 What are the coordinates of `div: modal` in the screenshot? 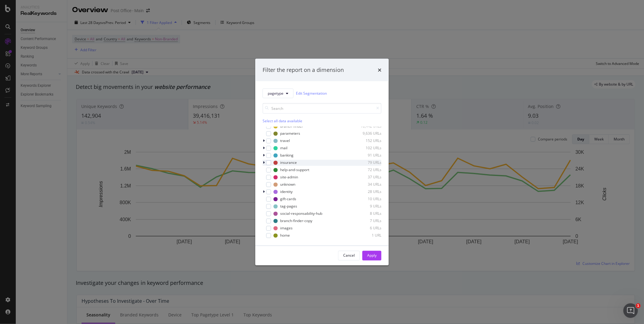 It's located at (322, 162).